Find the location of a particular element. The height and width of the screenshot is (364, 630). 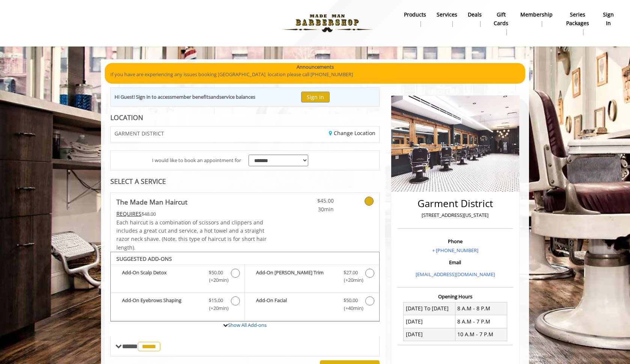

a: sign insign in is located at coordinates (608, 19).